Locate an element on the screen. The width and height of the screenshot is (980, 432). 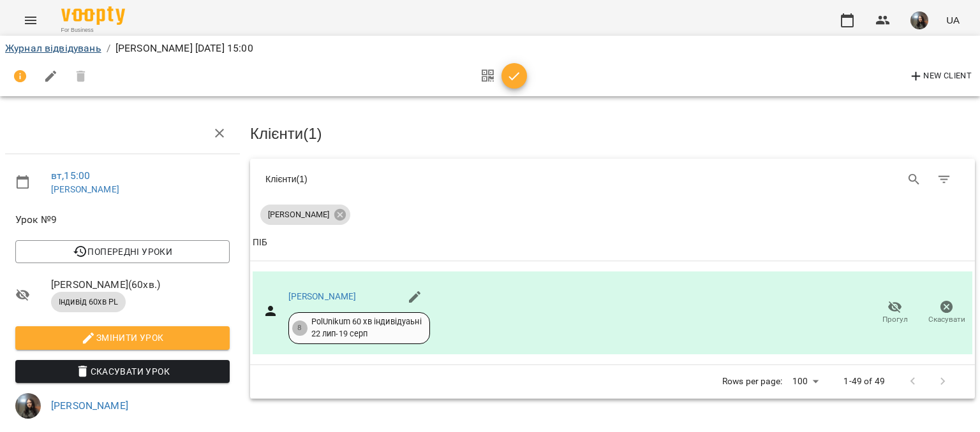
span: Індивід 60хв PL is located at coordinates (88, 302).